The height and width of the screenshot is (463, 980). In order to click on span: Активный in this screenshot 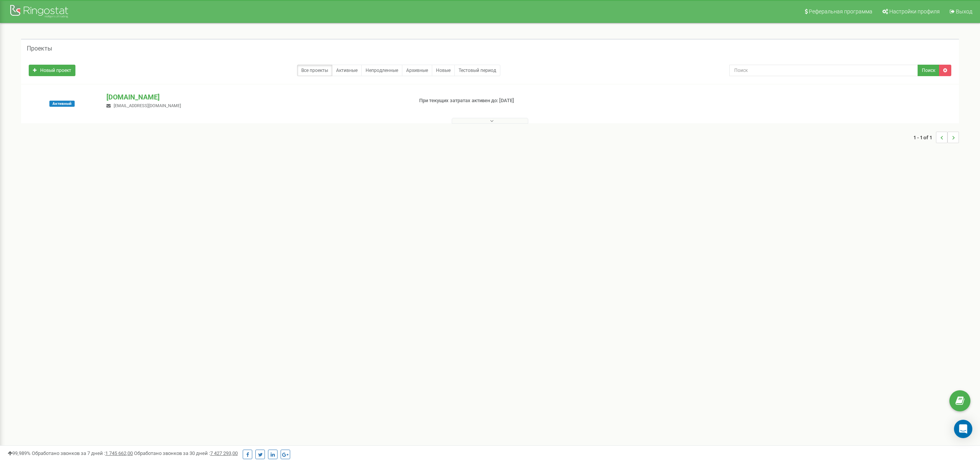, I will do `click(62, 104)`.